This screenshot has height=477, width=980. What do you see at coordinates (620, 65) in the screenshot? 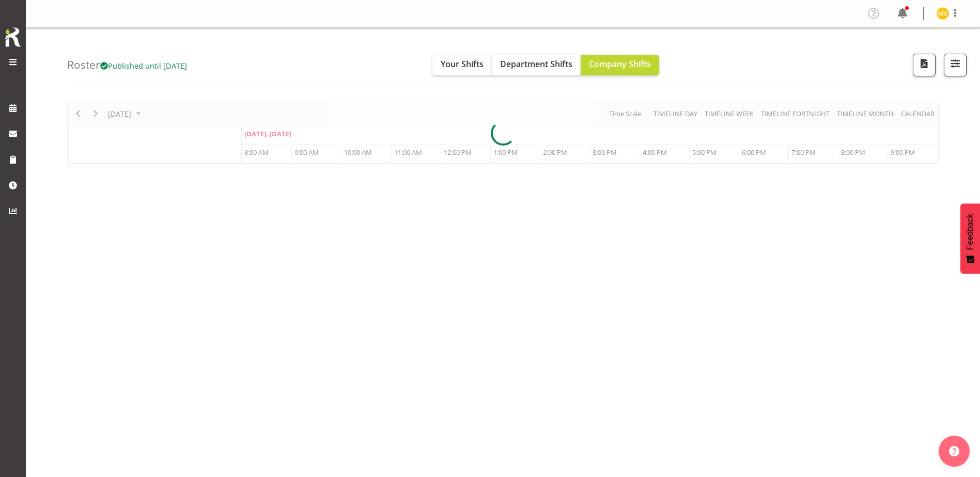
I see `button: Company Shifts` at bounding box center [620, 65].